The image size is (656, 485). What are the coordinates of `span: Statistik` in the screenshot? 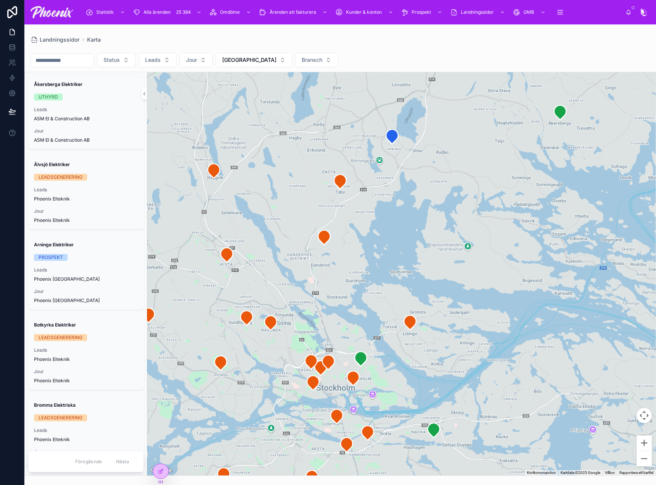 It's located at (105, 12).